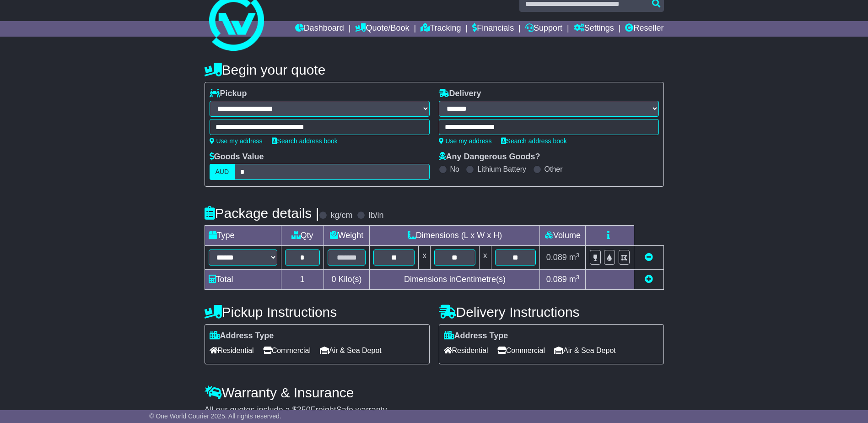 The height and width of the screenshot is (423, 868). I want to click on td: Kilo(s), so click(347, 280).